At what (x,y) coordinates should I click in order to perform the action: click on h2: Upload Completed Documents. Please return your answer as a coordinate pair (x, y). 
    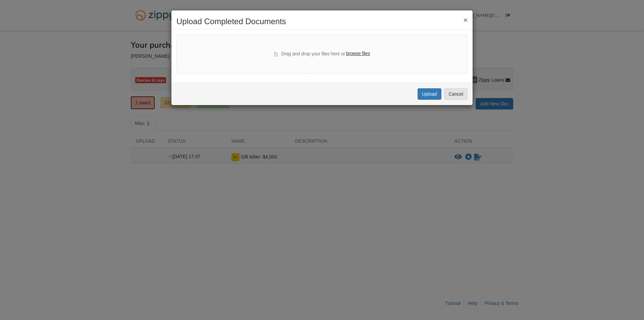
    Looking at the image, I should click on (322, 22).